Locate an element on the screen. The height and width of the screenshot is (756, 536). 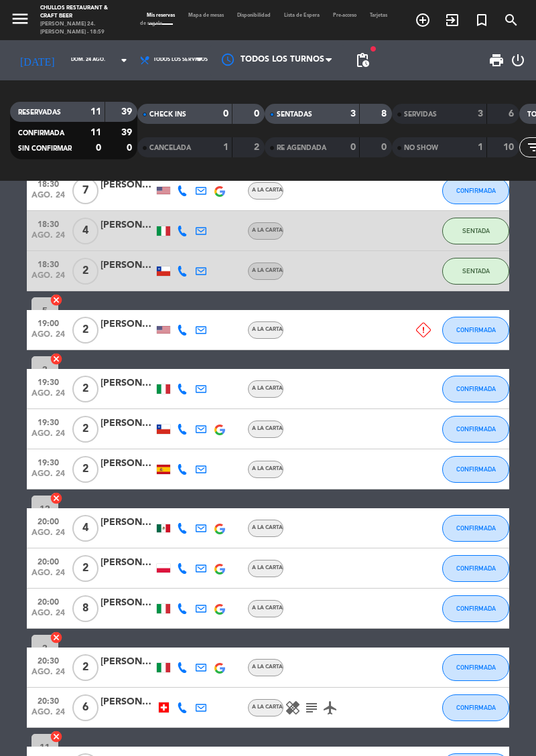
span: RE AGENDADA is located at coordinates (302, 148).